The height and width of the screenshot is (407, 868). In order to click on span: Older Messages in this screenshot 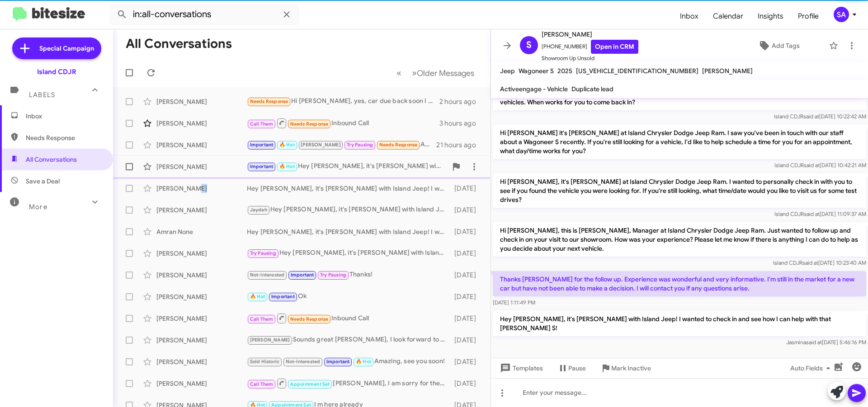, I will do `click(446, 74)`.